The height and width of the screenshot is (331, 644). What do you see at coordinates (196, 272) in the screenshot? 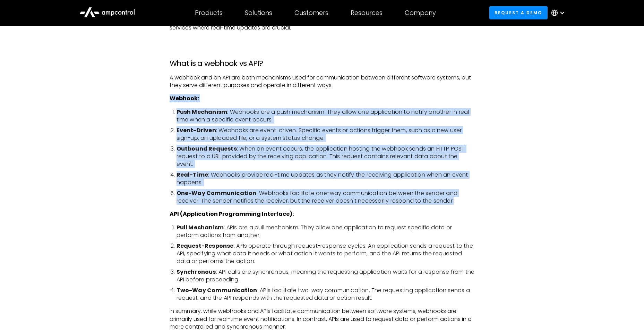
I see `strong: Synchronous` at bounding box center [196, 272].